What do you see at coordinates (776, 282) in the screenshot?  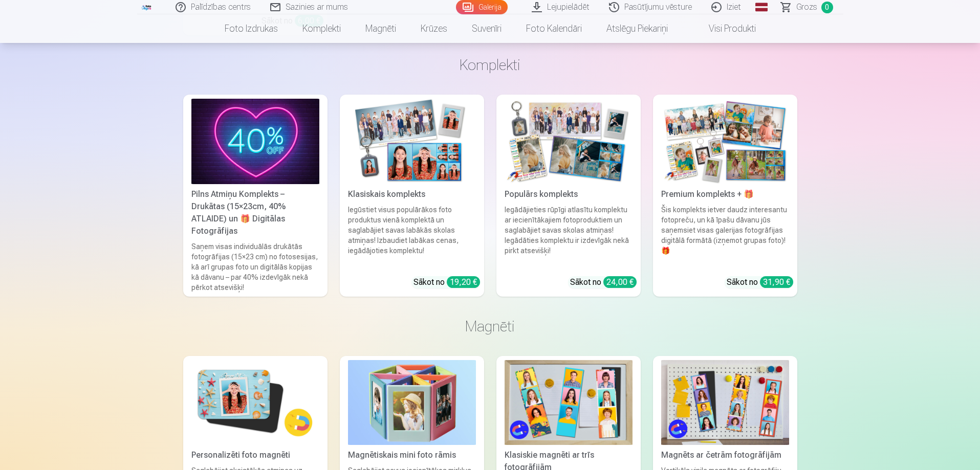 I see `div: 31,90 €` at bounding box center [776, 282].